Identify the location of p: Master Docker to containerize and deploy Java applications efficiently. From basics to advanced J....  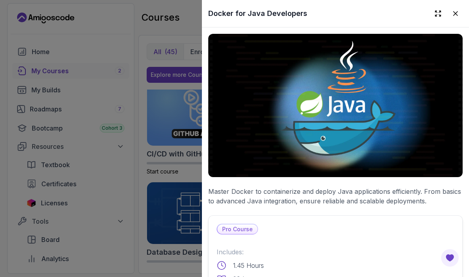
(336, 196).